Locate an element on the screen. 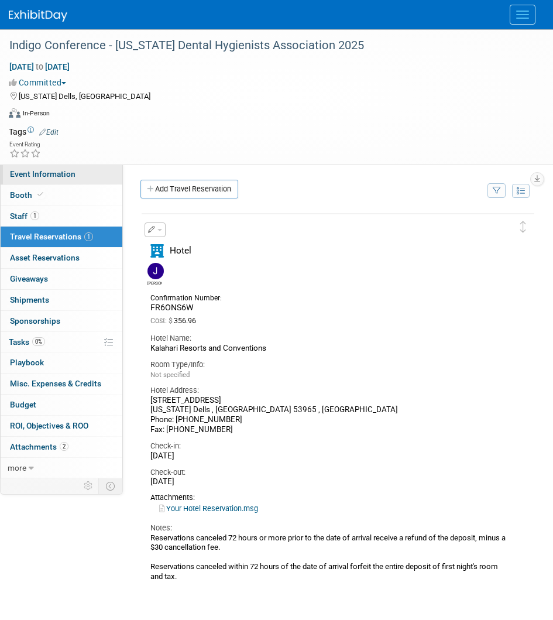 Image resolution: width=553 pixels, height=620 pixels. span: Shipments is located at coordinates (29, 300).